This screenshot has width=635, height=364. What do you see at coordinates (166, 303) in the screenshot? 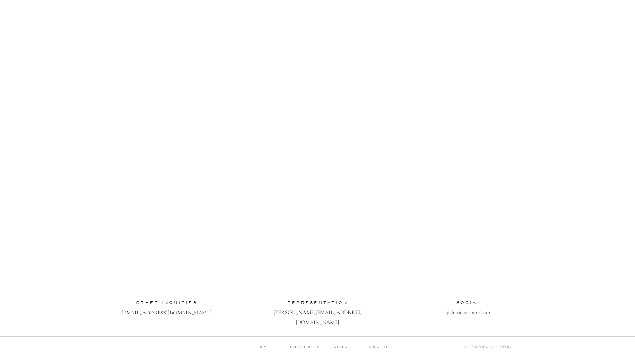
I see `h2: other inquiries` at bounding box center [166, 303].